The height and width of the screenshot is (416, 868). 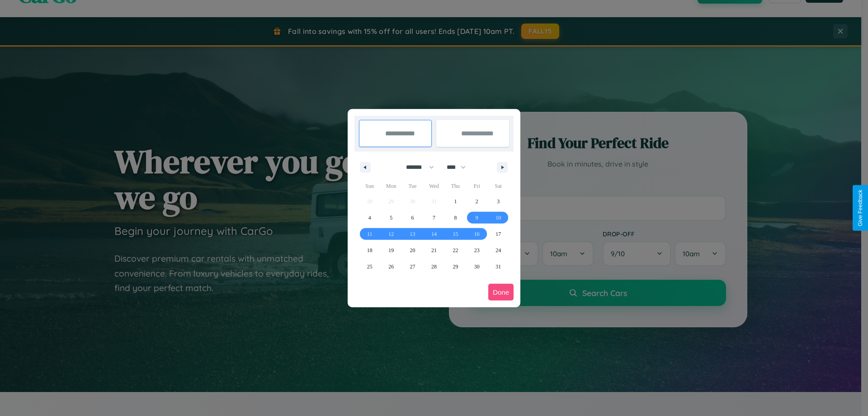 I want to click on span: Fri, so click(x=477, y=186).